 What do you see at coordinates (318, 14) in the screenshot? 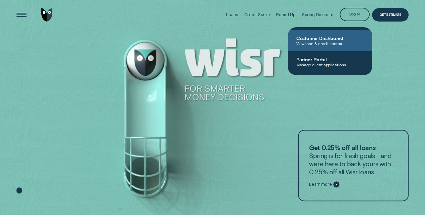
I see `div: Spring Discount` at bounding box center [318, 14].